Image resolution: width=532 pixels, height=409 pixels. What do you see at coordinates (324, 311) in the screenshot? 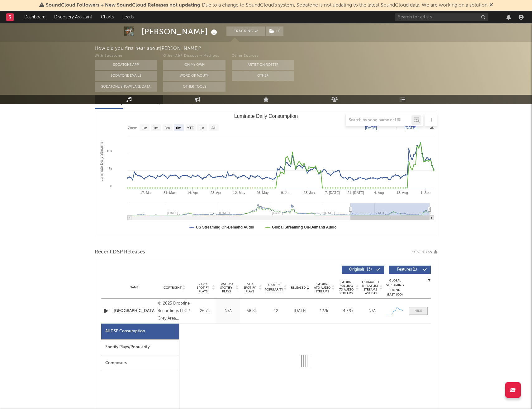
I see `div: 127k` at bounding box center [324, 311].